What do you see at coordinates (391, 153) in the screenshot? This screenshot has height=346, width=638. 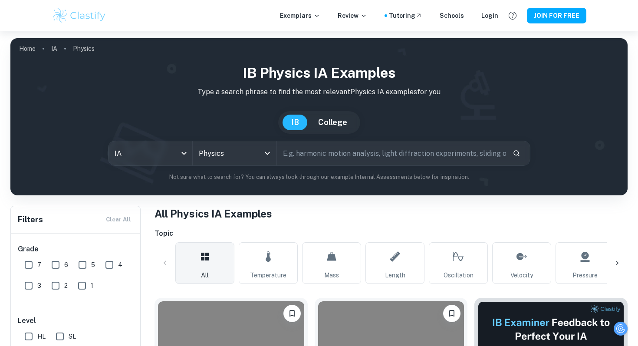 I see `input: E.g. harmonic motion analysis, light diffraction experiments, sliding objects down a ramp...` at bounding box center [391, 153].